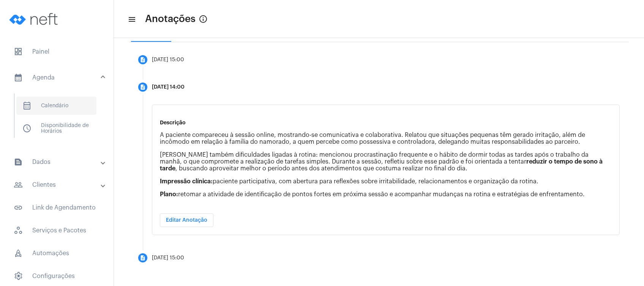  I want to click on p: Descrição, so click(386, 122).